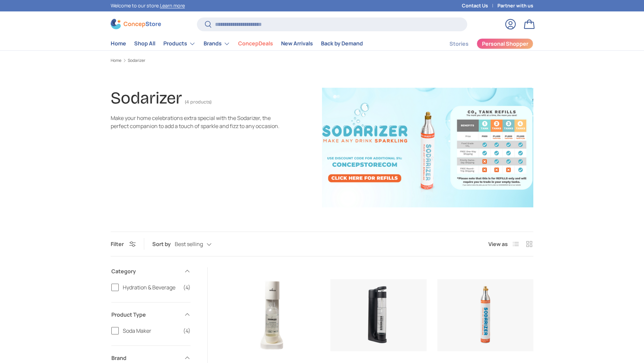 This screenshot has height=363, width=644. Describe the element at coordinates (136, 24) in the screenshot. I see `a: ConcepStore` at that location.